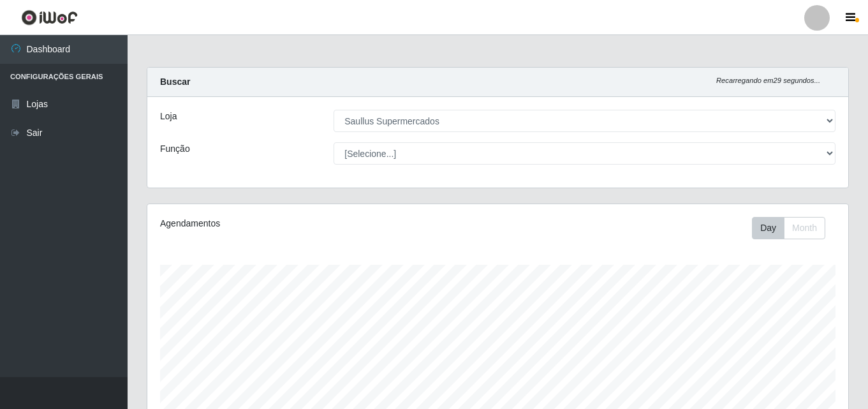 This screenshot has height=409, width=868. I want to click on strong: Buscar, so click(175, 82).